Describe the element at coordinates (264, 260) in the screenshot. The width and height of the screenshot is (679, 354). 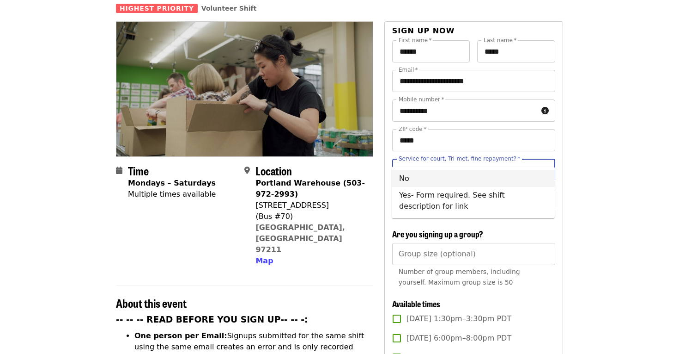
I see `span: Map` at that location.